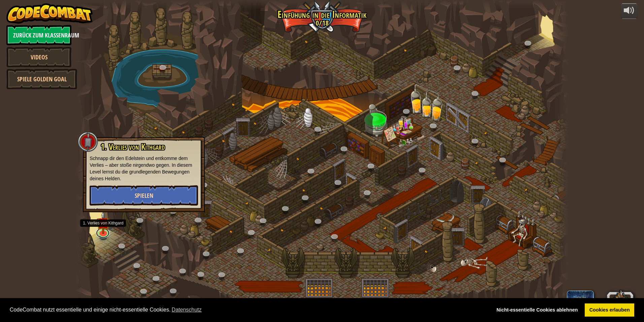  Describe the element at coordinates (133, 147) in the screenshot. I see `span: 1. Verlies von Kithgard` at that location.